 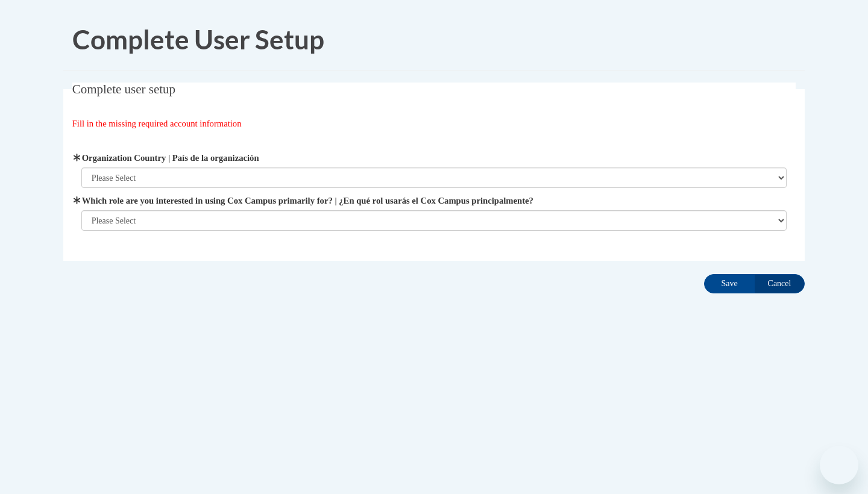 I want to click on input: Save, so click(x=729, y=284).